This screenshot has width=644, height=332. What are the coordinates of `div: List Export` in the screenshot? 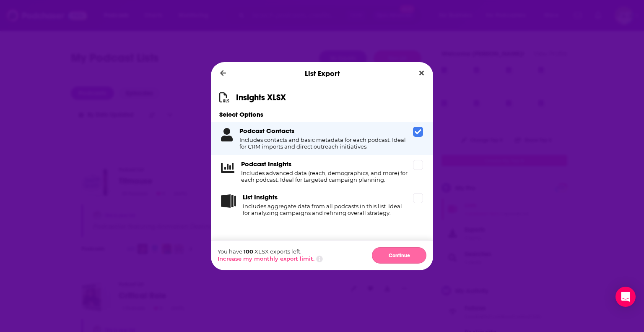 It's located at (322, 73).